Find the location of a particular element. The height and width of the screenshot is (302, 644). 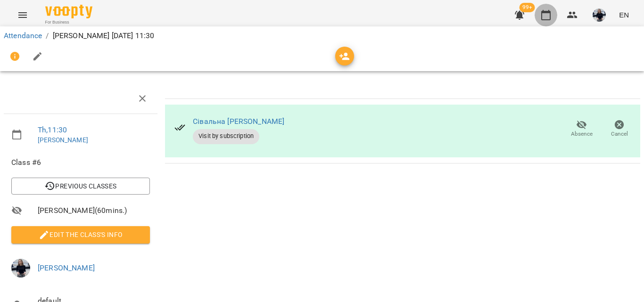

button: Menu is located at coordinates (23, 15).